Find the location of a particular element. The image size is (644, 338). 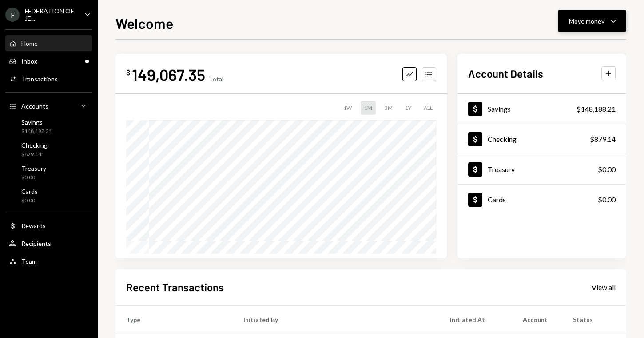

div: 149,067.35 is located at coordinates (168, 74).